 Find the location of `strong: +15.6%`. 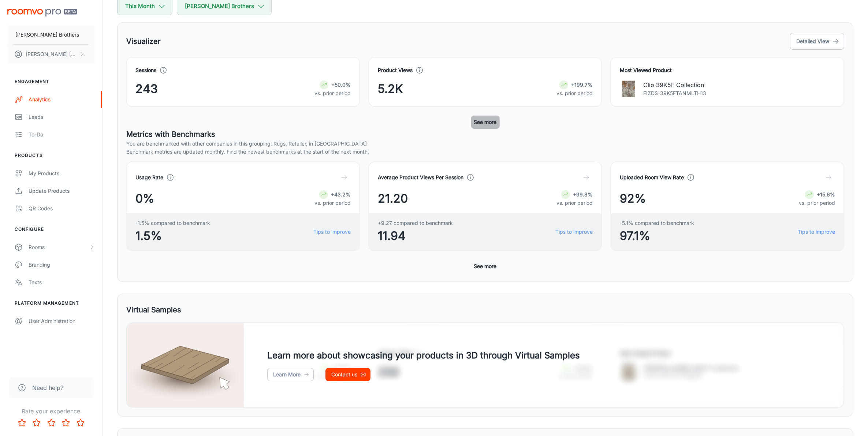

strong: +15.6% is located at coordinates (826, 194).